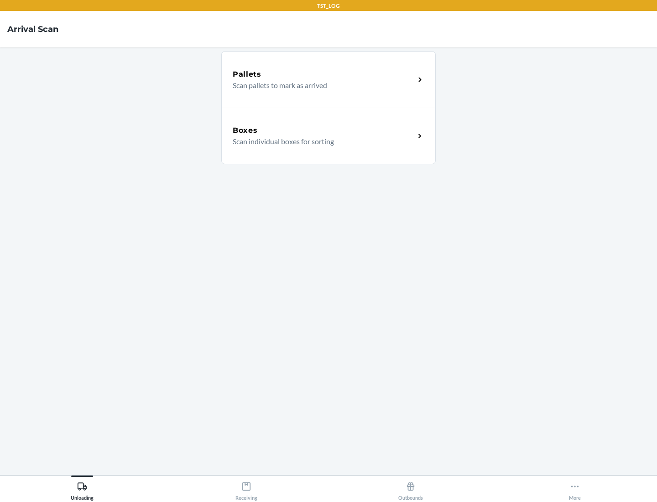 This screenshot has width=657, height=502. What do you see at coordinates (411, 489) in the screenshot?
I see `div: Outbounds` at bounding box center [411, 489].